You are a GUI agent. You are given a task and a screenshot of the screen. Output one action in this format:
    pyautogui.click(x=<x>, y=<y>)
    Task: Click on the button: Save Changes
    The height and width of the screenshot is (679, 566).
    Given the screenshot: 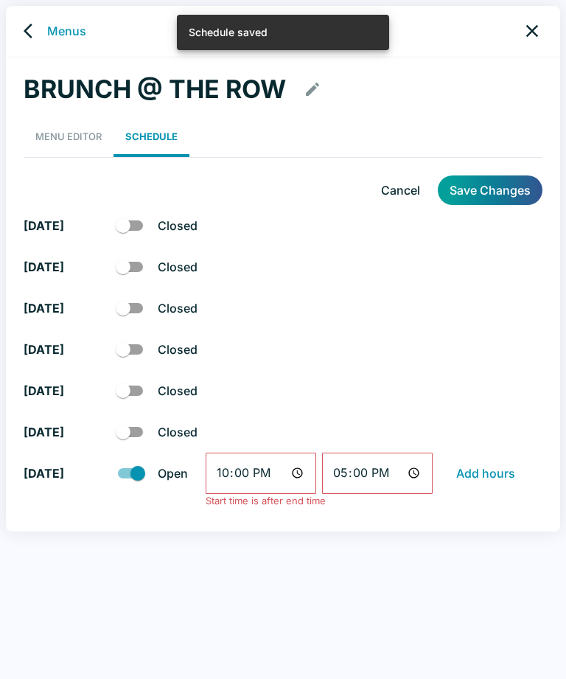 What is the action you would take?
    pyautogui.click(x=490, y=190)
    